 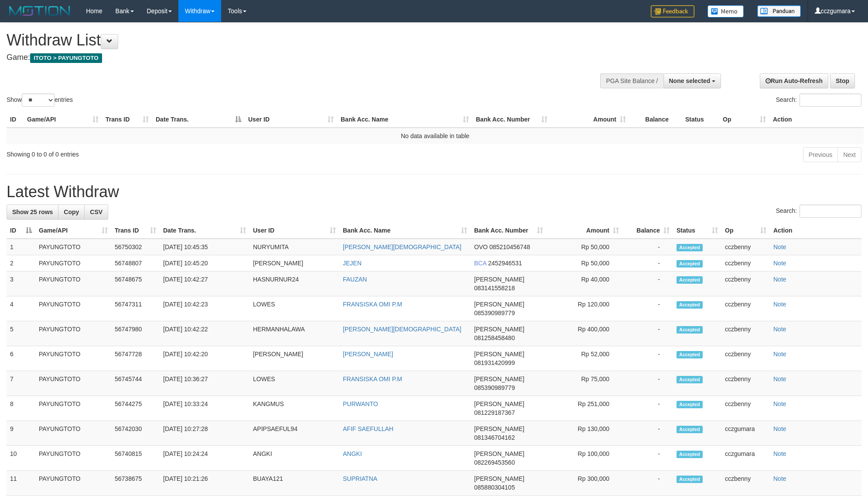 What do you see at coordinates (585, 308) in the screenshot?
I see `td: Rp 120,000` at bounding box center [585, 308].